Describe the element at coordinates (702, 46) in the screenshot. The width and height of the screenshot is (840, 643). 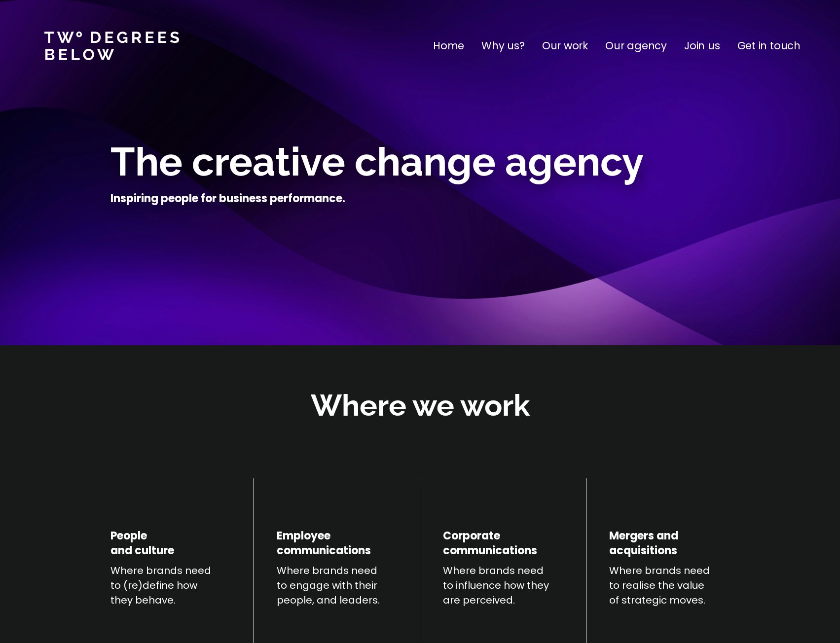
I see `a: Join us` at that location.